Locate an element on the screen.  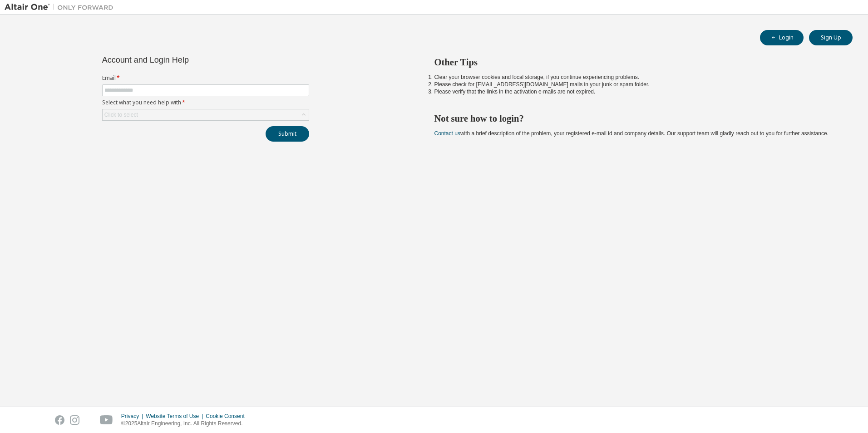
button: Sign Up is located at coordinates (831, 37).